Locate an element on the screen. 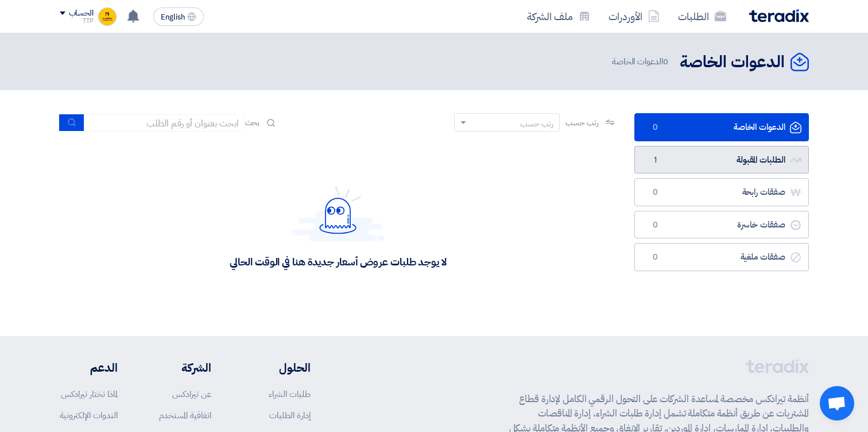 This screenshot has height=432, width=868. span: English is located at coordinates (173, 17).